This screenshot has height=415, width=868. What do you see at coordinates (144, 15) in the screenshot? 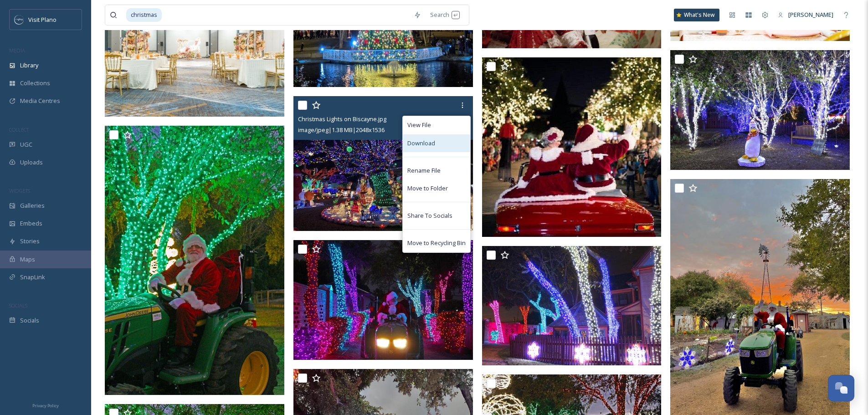
I see `span: christmas` at bounding box center [144, 15].